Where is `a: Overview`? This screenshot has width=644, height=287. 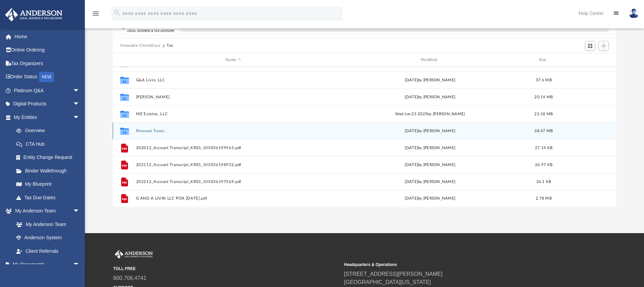
a: Overview is located at coordinates (49, 131).